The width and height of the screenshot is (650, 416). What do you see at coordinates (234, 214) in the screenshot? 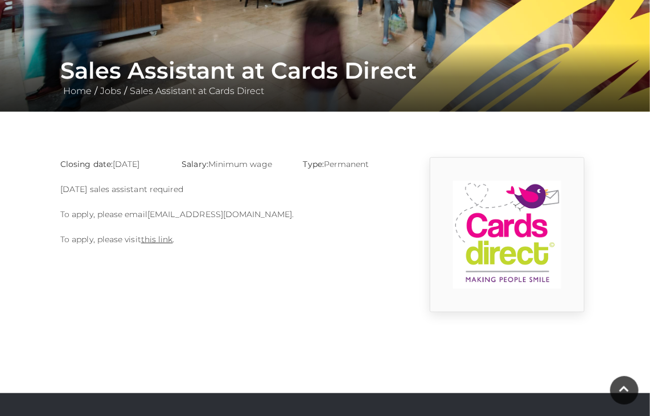
I see `p: To apply, please email .` at bounding box center [234, 214].